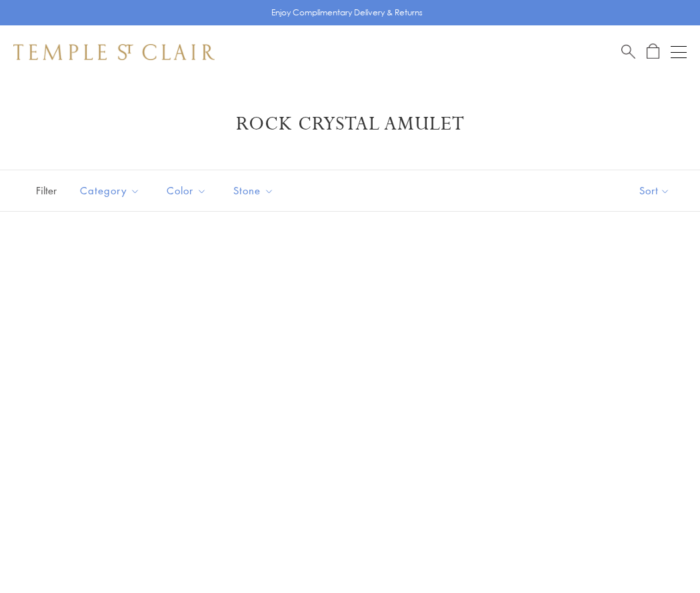 Image resolution: width=700 pixels, height=593 pixels. What do you see at coordinates (653, 52) in the screenshot?
I see `a: Open Shopping Bag` at bounding box center [653, 52].